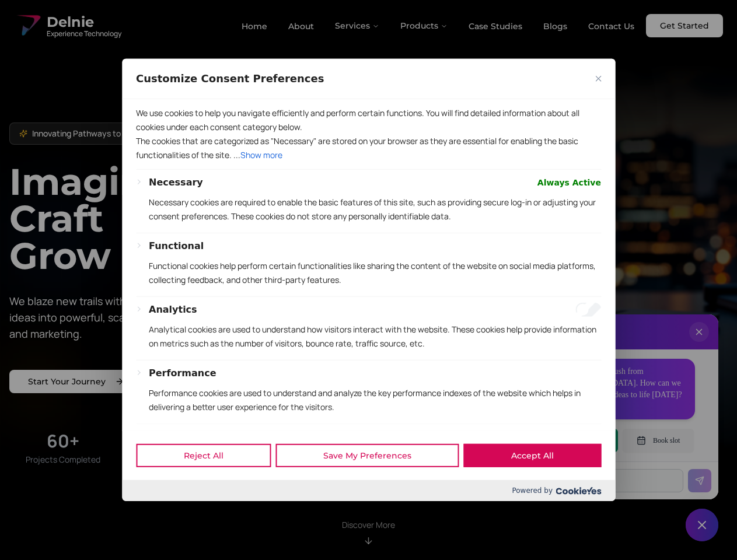 Image resolution: width=737 pixels, height=560 pixels. What do you see at coordinates (367, 456) in the screenshot?
I see `button: Save My Preferences` at bounding box center [367, 456].